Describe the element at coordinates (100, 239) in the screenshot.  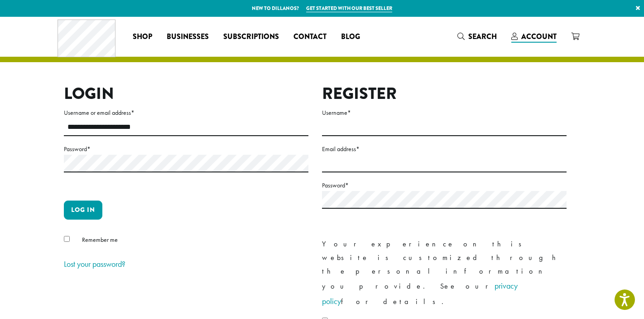
I see `span: Remember me` at that location.